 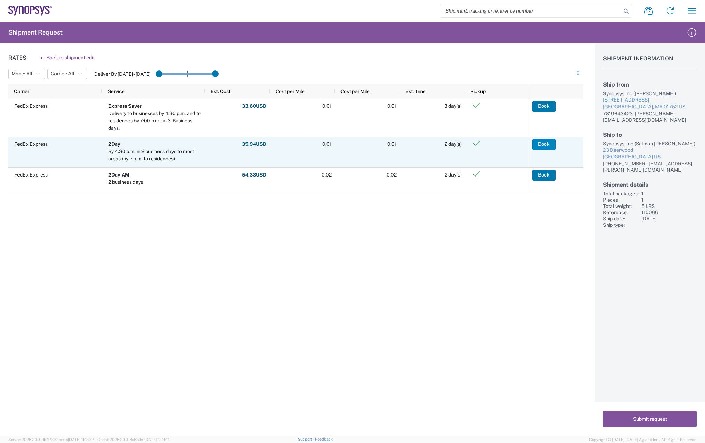 What do you see at coordinates (114, 144) in the screenshot?
I see `b: 2Day` at bounding box center [114, 144].